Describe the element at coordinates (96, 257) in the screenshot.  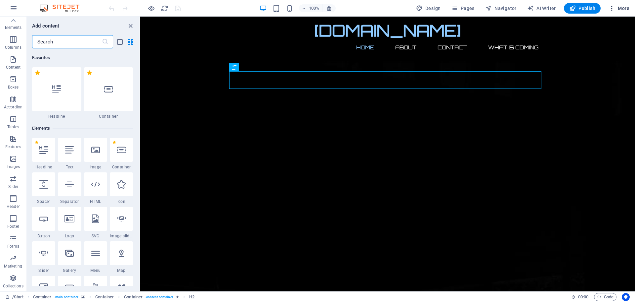
I see `div: Menu` at that location.